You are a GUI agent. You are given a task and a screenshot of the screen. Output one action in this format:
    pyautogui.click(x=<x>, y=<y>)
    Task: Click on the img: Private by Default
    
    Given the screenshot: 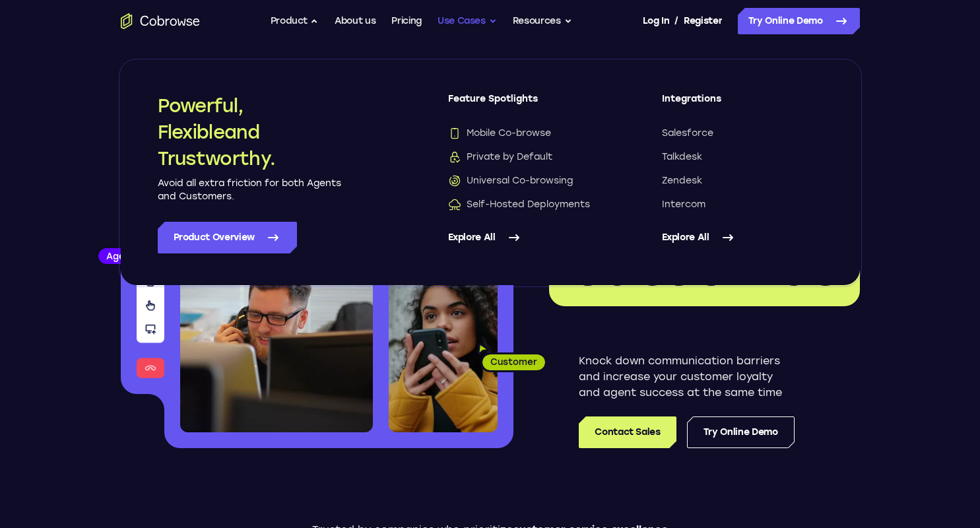 What is the action you would take?
    pyautogui.click(x=455, y=157)
    